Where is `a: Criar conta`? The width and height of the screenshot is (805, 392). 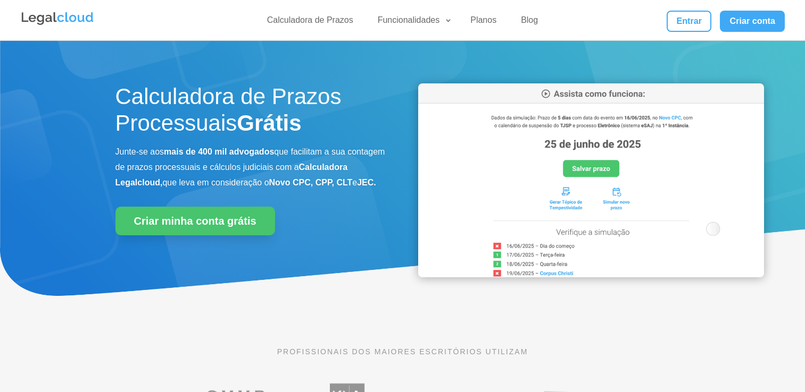 a: Criar conta is located at coordinates (752, 21).